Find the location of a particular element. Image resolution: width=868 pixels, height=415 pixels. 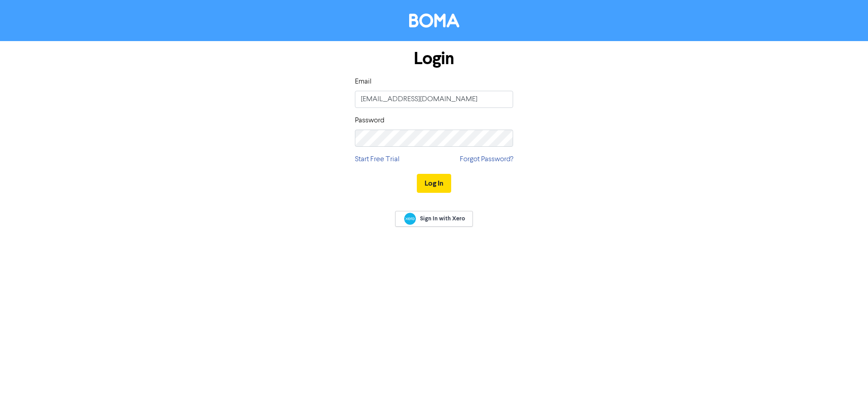

a: Start Free Trial is located at coordinates (377, 160).